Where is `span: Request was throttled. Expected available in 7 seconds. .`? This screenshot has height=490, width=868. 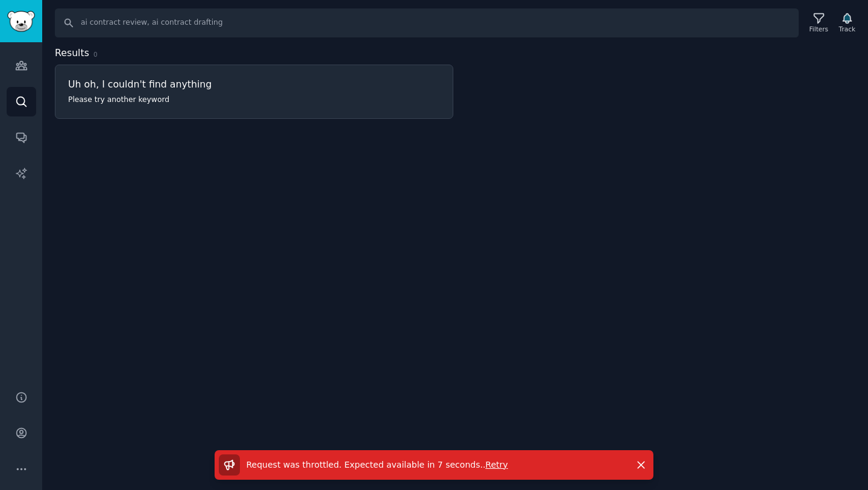 span: Request was throttled. Expected available in 7 seconds. . is located at coordinates (366, 465).